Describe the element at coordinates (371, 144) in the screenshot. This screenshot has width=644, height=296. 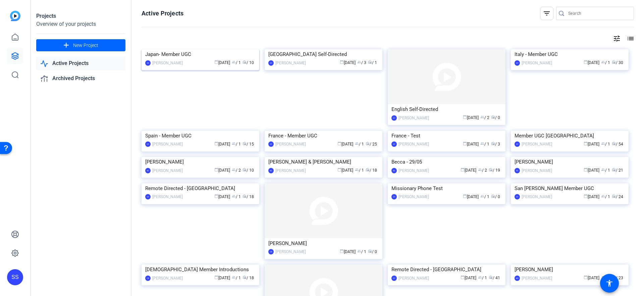
I see `span: / 25` at that location.